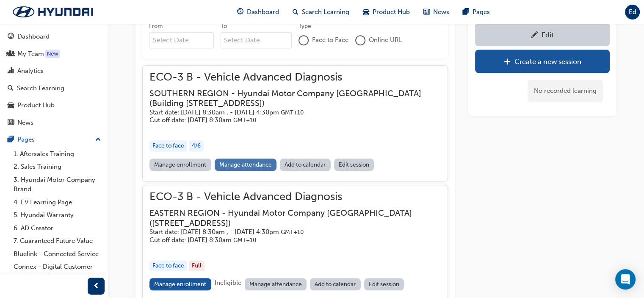  Describe the element at coordinates (57, 154) in the screenshot. I see `a: 1. Aftersales Training` at that location.